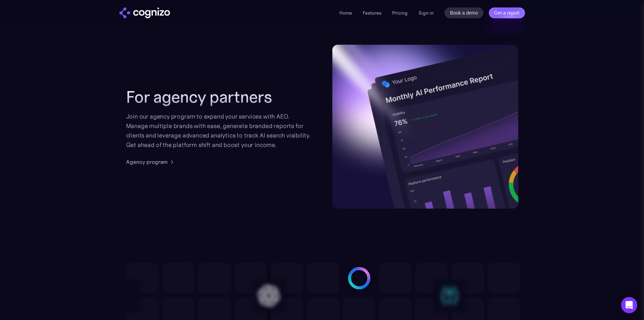 This screenshot has width=644, height=320. Describe the element at coordinates (220, 97) in the screenshot. I see `h2: For agency partners` at that location.